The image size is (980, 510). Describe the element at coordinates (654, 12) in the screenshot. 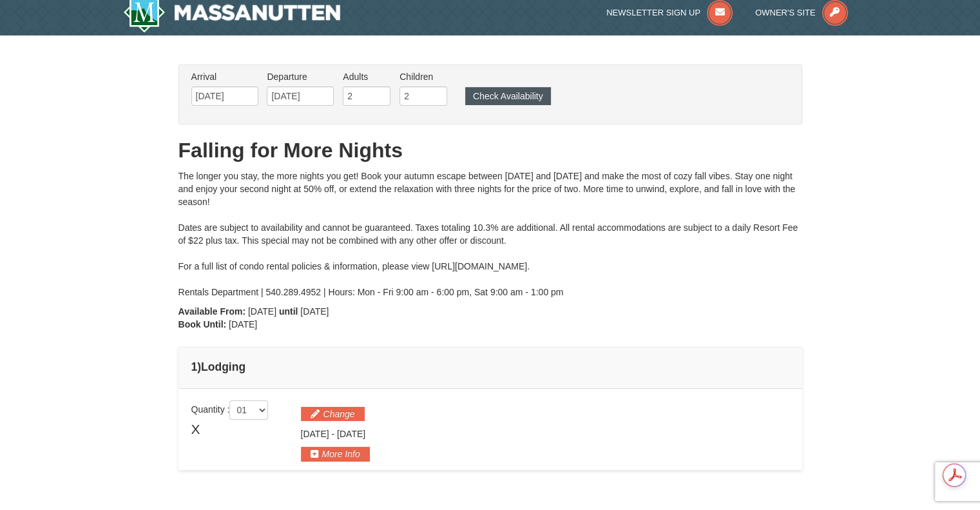

I see `span: Newsletter Sign Up` at that location.